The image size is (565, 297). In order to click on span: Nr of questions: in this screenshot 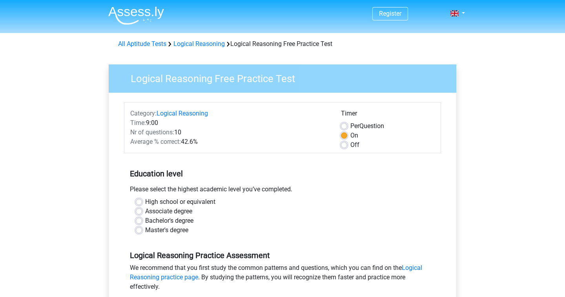, I will do `click(152, 132)`.